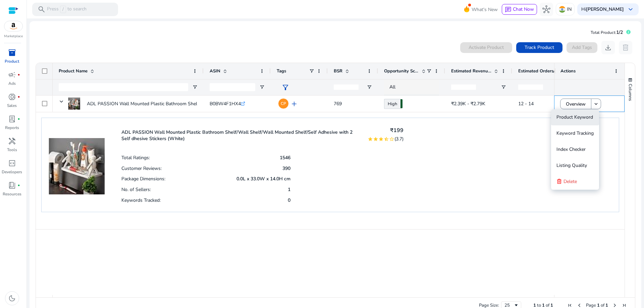 Image resolution: width=644 pixels, height=308 pixels. I want to click on p: 1546, so click(285, 157).